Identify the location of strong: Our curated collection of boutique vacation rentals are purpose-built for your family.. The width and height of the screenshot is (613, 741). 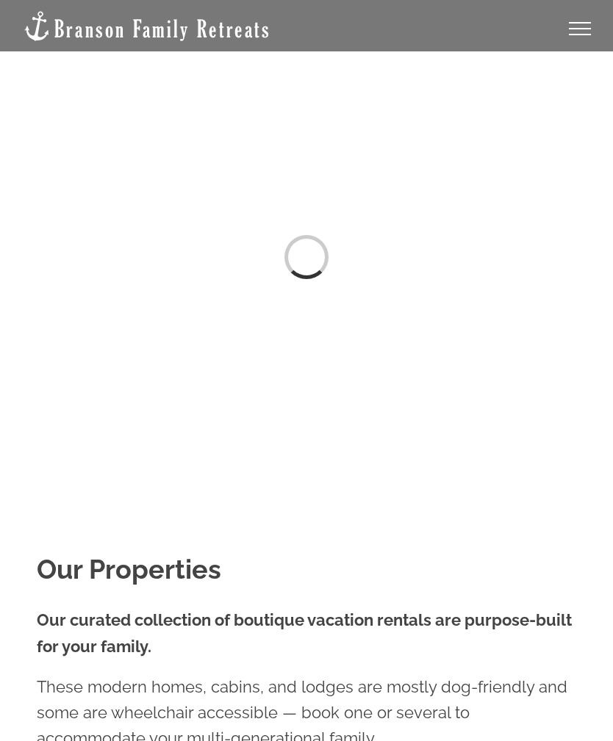
(304, 633).